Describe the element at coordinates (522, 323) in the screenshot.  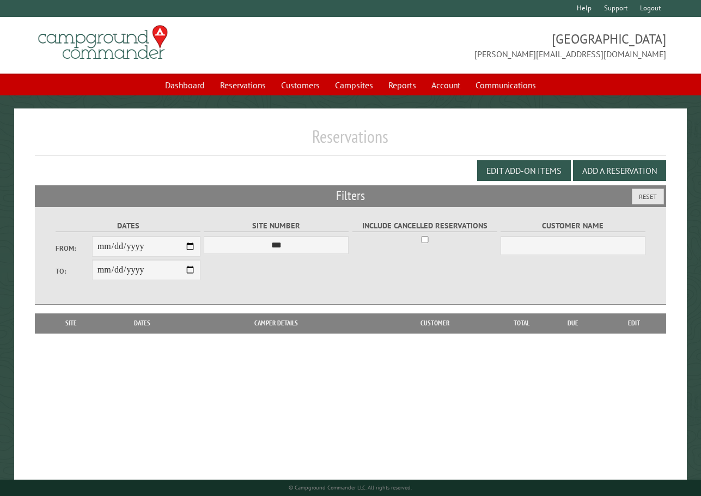
I see `th: Total` at that location.